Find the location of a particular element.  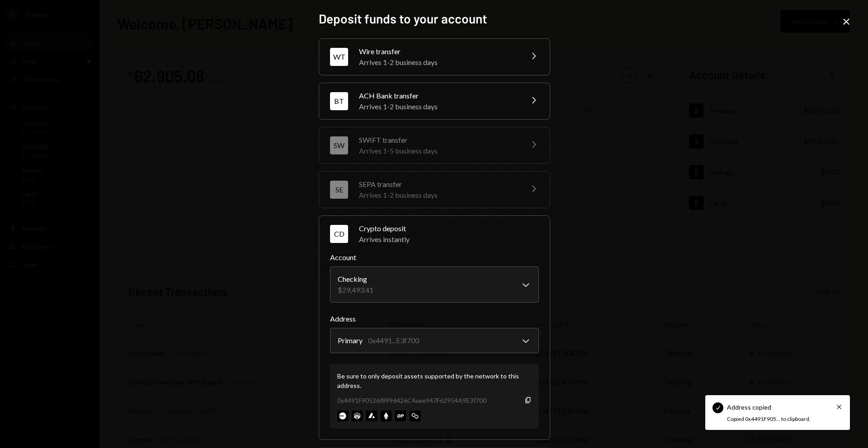

div: SEPA transfer is located at coordinates (438, 184).